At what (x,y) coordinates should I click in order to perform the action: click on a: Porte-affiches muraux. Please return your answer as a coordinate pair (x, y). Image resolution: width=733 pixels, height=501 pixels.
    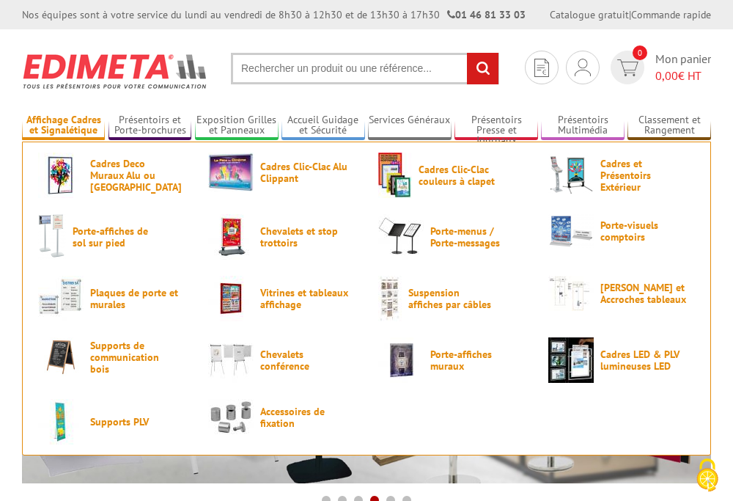
    Looking at the image, I should click on (451, 360).